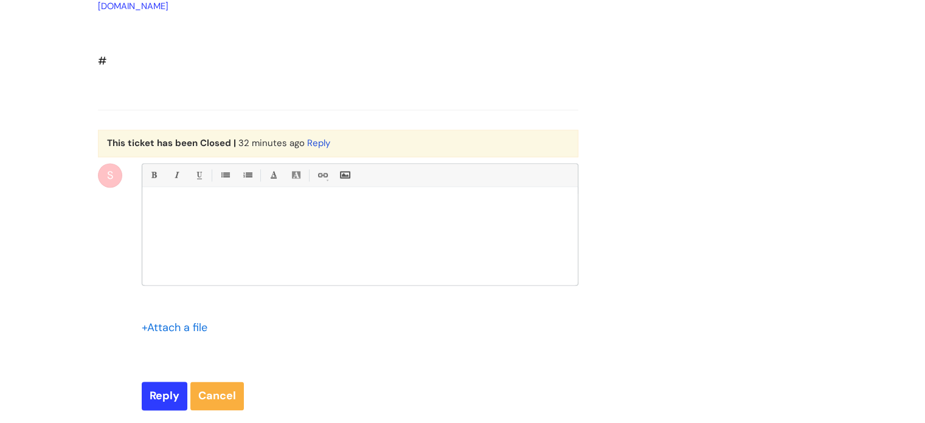  I want to click on b: This ticket has been Closed |, so click(172, 143).